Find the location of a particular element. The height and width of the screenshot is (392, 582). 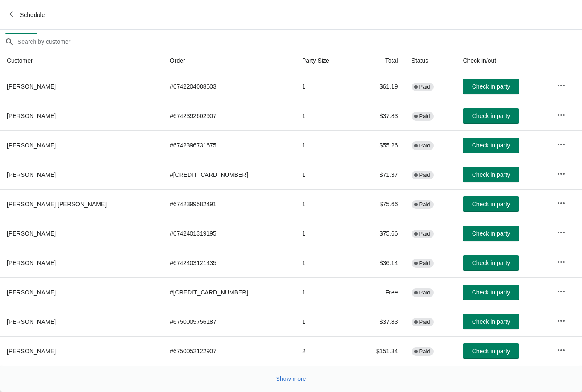

th: Status is located at coordinates (431, 60).